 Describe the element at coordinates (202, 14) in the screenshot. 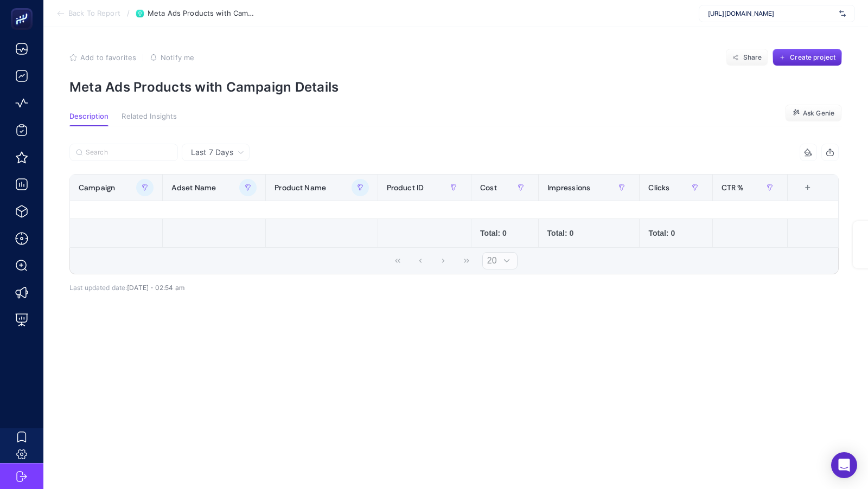

I see `span: Meta Ads Products with Campaign Details` at that location.